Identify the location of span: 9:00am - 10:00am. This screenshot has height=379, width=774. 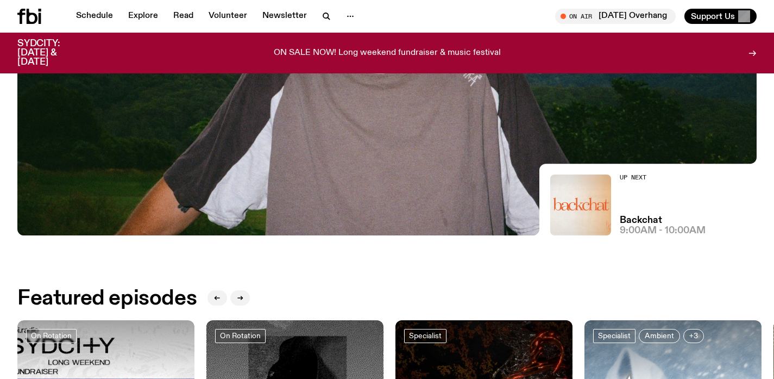
(663, 230).